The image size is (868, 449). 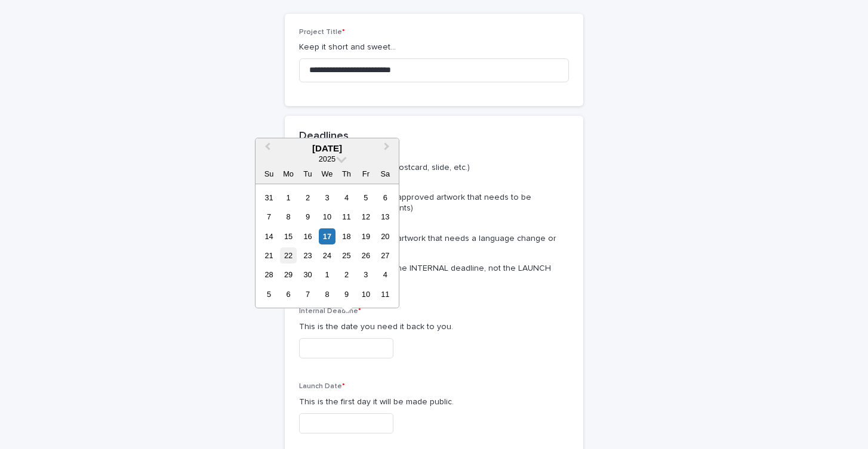 I want to click on p: This is the first day it will be made public., so click(x=434, y=402).